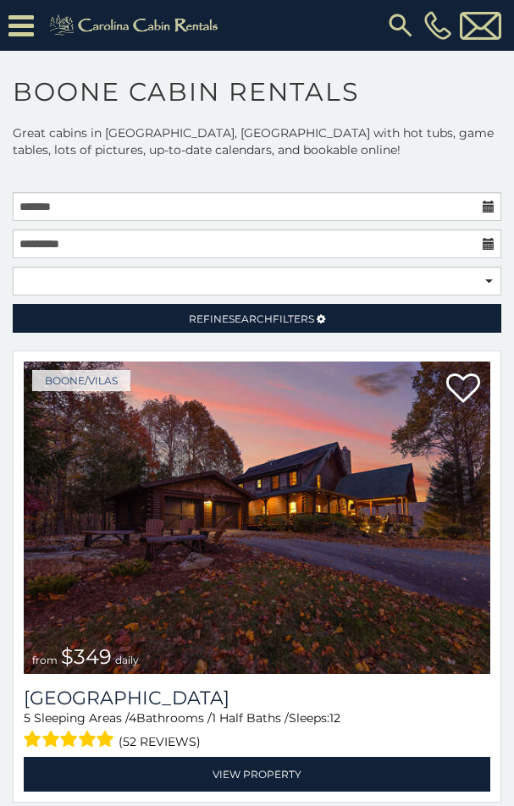  I want to click on h3: Diamond Creek Lodge, so click(257, 698).